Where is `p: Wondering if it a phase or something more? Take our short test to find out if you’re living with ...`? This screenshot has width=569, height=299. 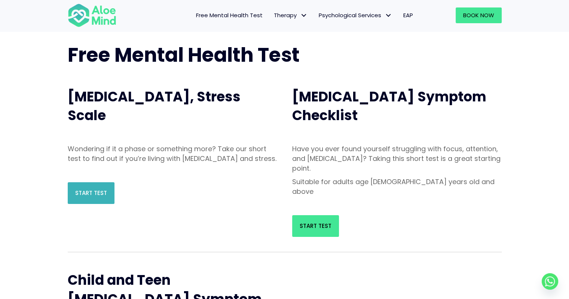
p: Wondering if it a phase or something more? Take our short test to find out if you’re living with ... is located at coordinates (173, 154).